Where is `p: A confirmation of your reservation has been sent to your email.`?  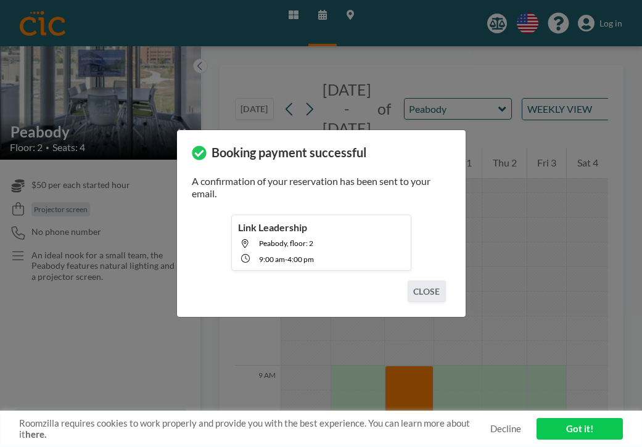 p: A confirmation of your reservation has been sent to your email. is located at coordinates (321, 188).